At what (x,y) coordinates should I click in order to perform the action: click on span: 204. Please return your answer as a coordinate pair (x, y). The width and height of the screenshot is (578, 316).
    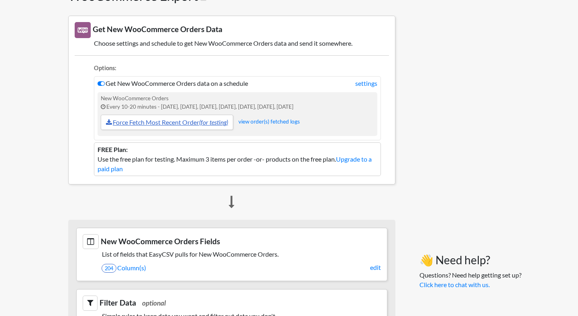
    Looking at the image, I should click on (109, 269).